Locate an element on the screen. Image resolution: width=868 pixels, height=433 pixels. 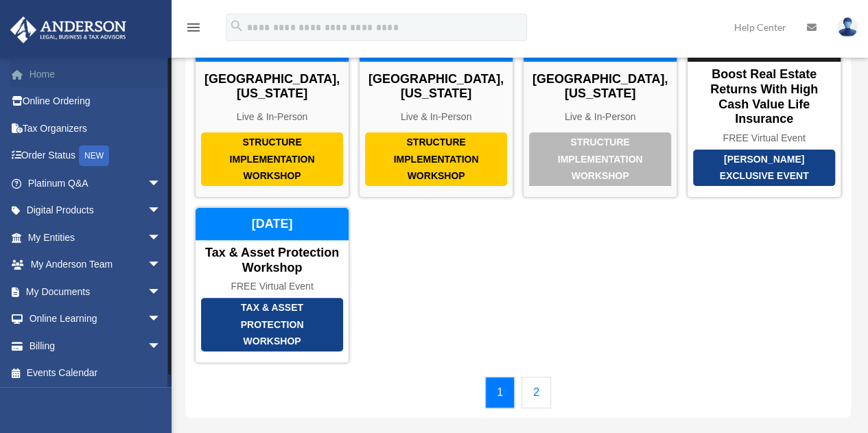
i: search is located at coordinates (236, 26).